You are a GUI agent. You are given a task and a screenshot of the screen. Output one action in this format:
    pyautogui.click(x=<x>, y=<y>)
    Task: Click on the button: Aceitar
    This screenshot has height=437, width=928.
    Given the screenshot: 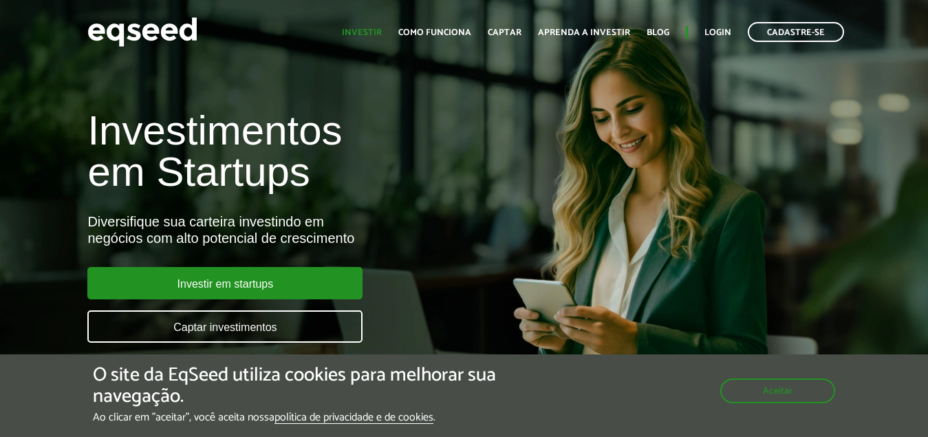 What is the action you would take?
    pyautogui.click(x=777, y=391)
    